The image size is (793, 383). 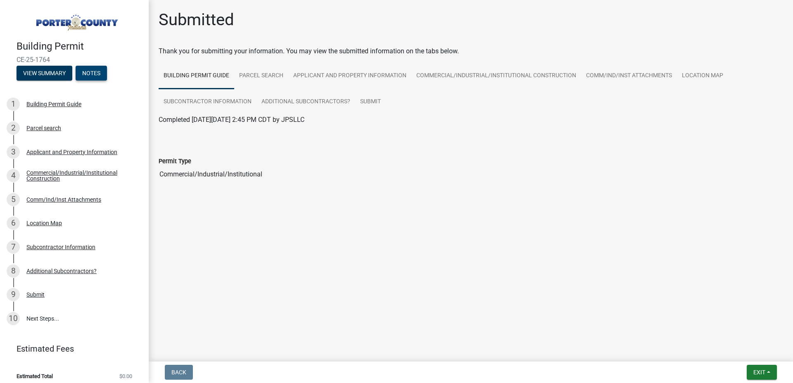 What do you see at coordinates (72, 152) in the screenshot?
I see `div: Applicant and Property Information` at bounding box center [72, 152].